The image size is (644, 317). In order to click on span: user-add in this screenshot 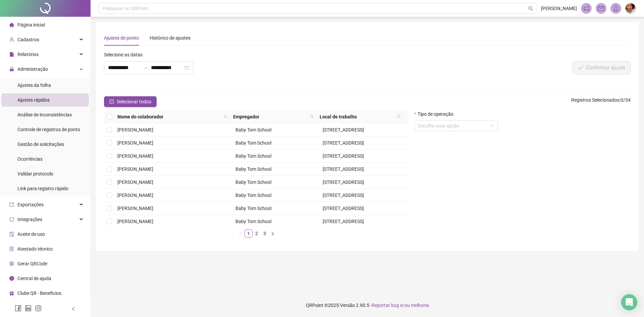, I will do `click(12, 39)`.